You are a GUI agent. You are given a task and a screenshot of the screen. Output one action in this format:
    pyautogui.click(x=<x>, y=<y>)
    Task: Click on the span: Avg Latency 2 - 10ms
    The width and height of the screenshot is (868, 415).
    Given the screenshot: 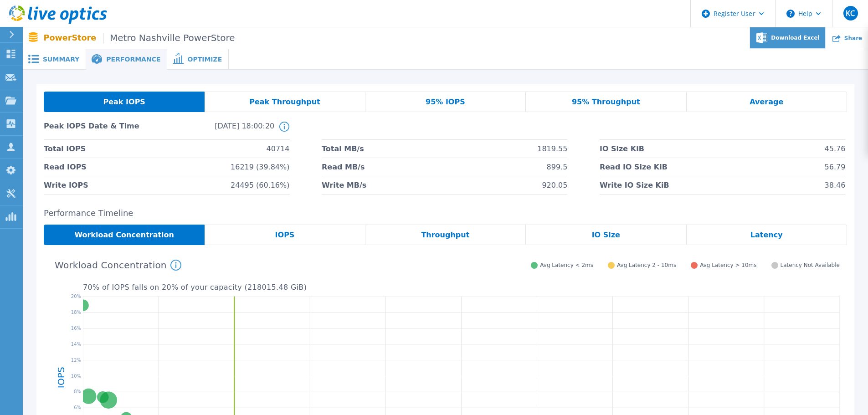 What is the action you would take?
    pyautogui.click(x=647, y=265)
    